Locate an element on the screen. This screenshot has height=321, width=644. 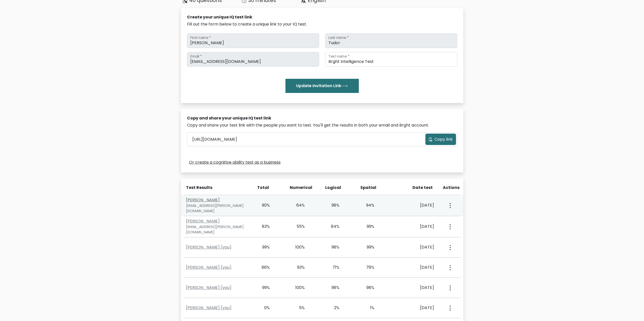
div: Logical is located at coordinates (332, 188).